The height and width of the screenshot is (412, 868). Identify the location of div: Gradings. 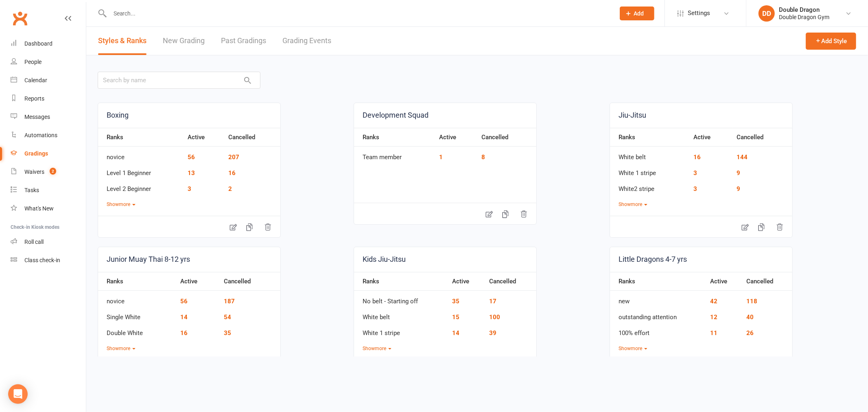
(36, 153).